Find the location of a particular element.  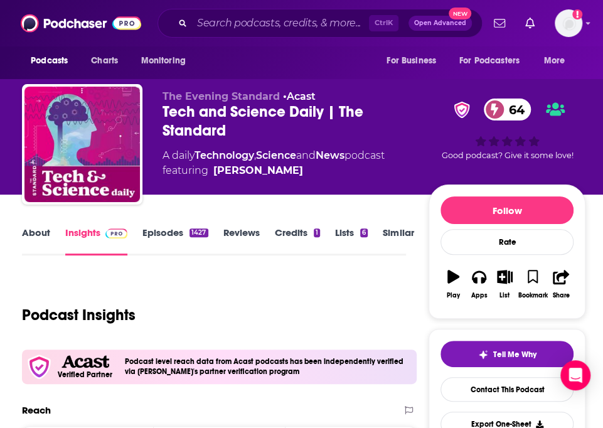

button: Share is located at coordinates (561, 284).